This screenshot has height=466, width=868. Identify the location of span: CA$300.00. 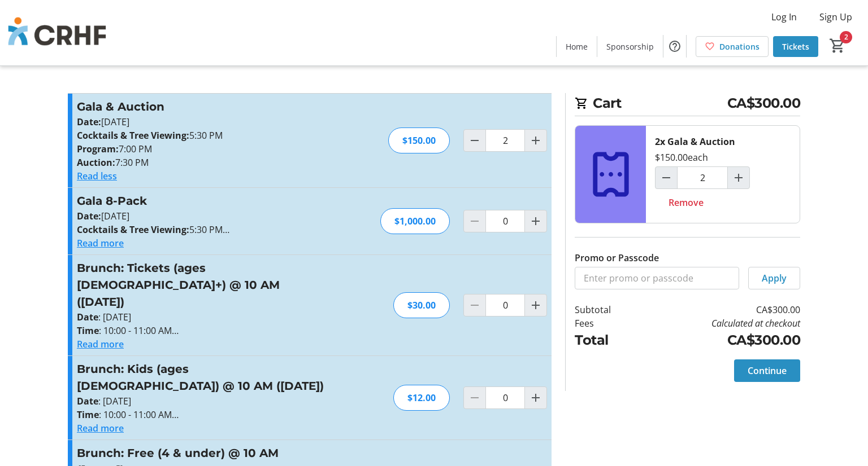
(764, 104).